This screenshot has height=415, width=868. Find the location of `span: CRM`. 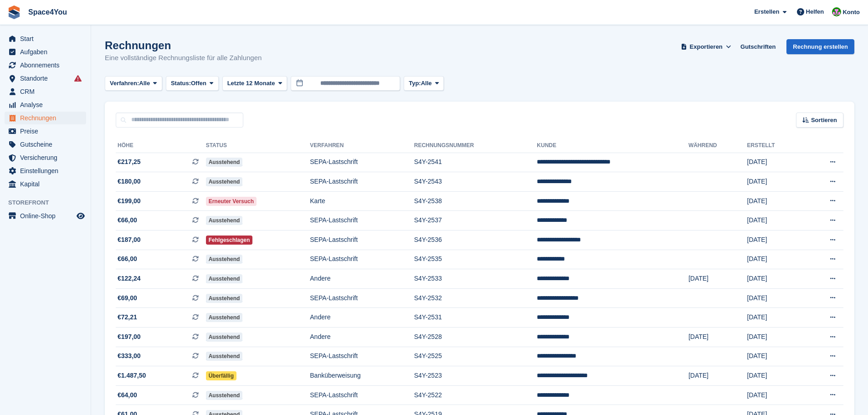

span: CRM is located at coordinates (47, 92).